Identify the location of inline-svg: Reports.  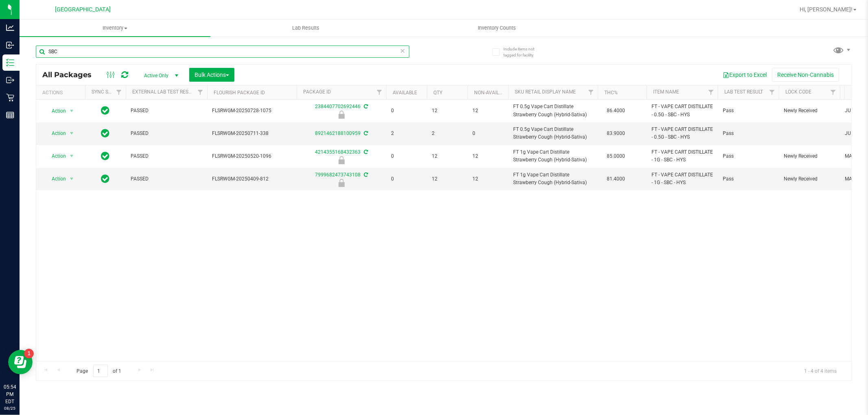
(10, 115).